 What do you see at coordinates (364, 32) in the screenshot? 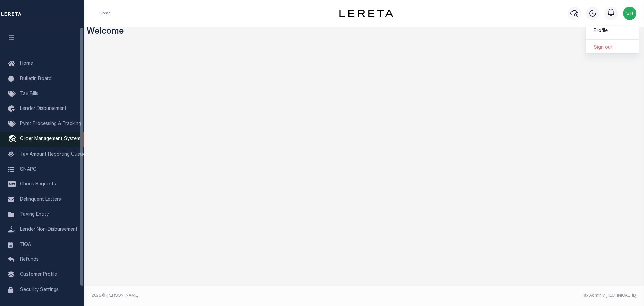
I see `h3: Welcome` at bounding box center [364, 32].